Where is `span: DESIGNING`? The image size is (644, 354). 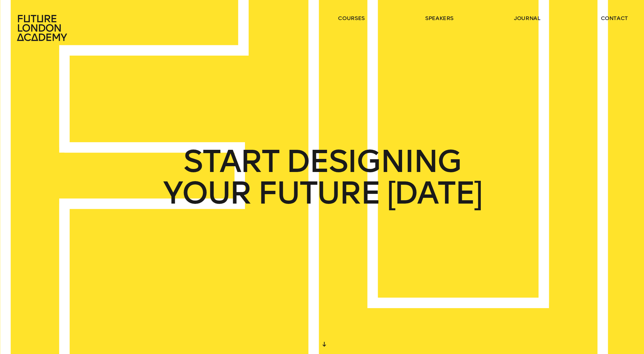
span: DESIGNING is located at coordinates (373, 161).